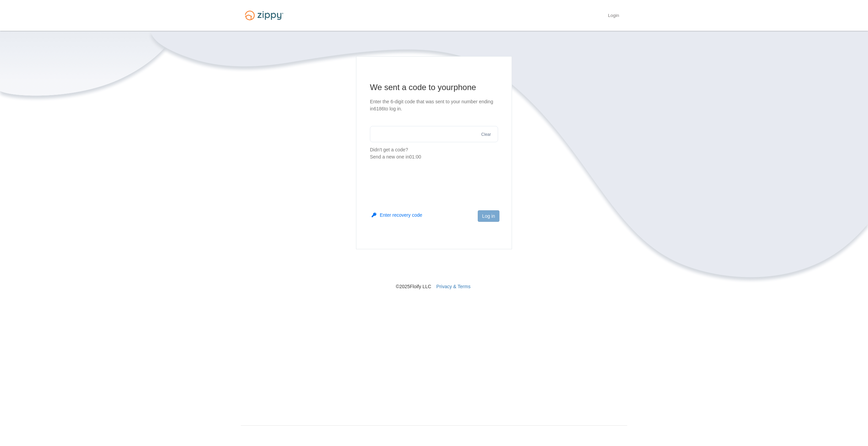  What do you see at coordinates (434, 153) in the screenshot?
I see `p: Didn't get a code?` at bounding box center [434, 153].